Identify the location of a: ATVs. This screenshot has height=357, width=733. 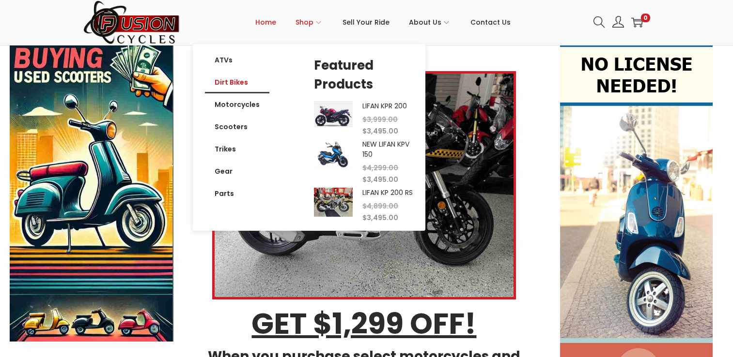
(237, 60).